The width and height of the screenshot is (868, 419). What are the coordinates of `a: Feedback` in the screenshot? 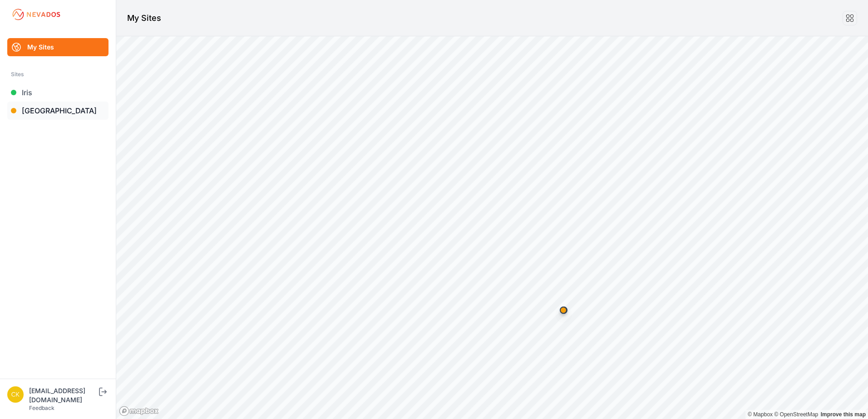 It's located at (41, 408).